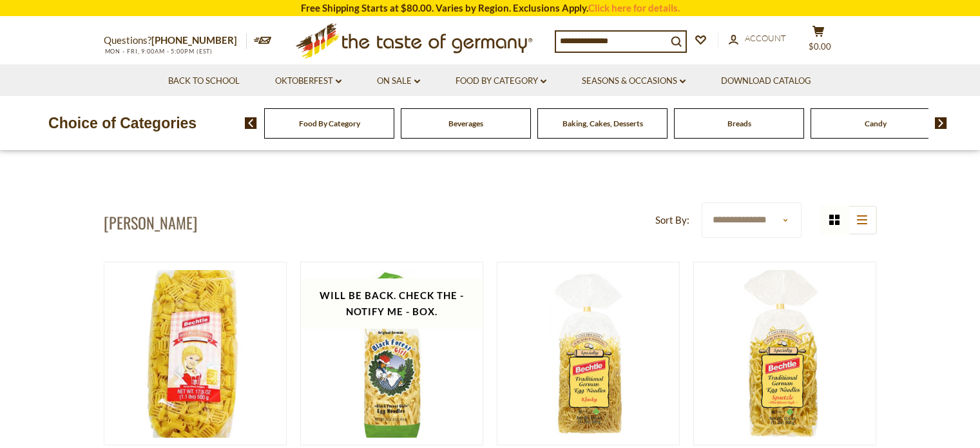  I want to click on p: Questions?, so click(175, 40).